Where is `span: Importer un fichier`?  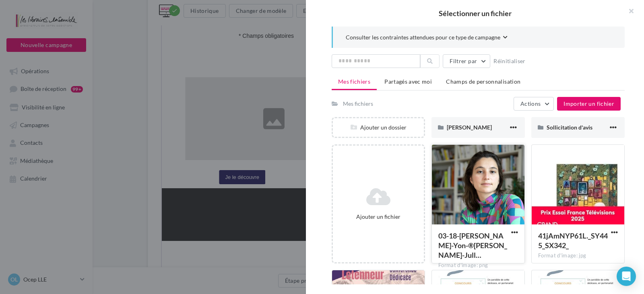 span: Importer un fichier is located at coordinates (589, 103).